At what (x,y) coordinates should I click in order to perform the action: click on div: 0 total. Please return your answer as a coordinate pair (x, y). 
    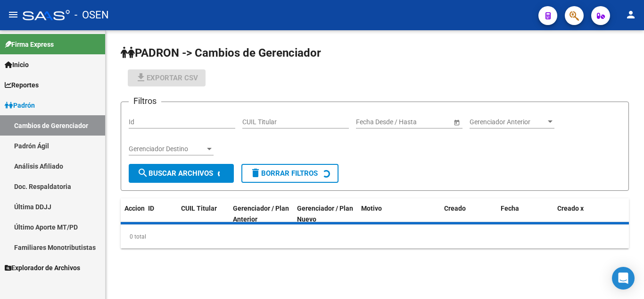
    Looking at the image, I should click on (375, 236).